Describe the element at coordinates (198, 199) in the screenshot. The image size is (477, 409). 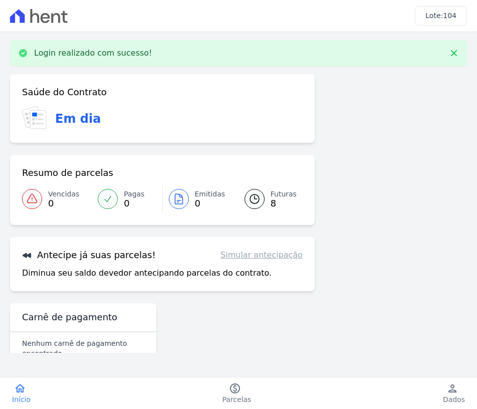
I see `a: Emitidas 0` at that location.